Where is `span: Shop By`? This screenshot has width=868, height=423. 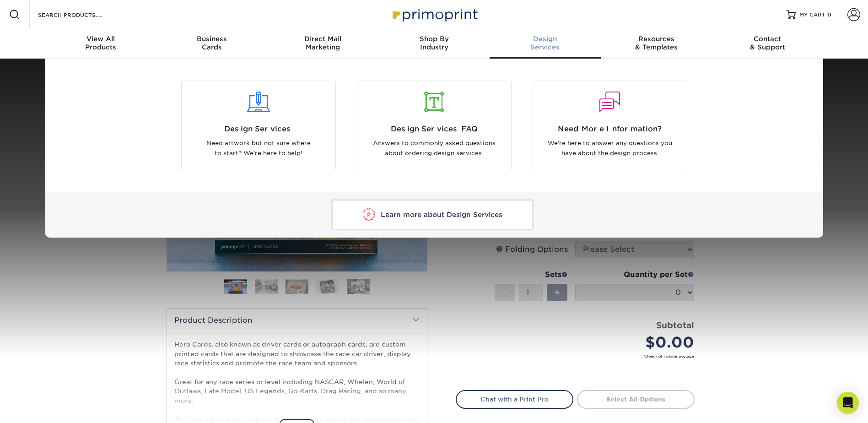
span: Shop By is located at coordinates (434, 39).